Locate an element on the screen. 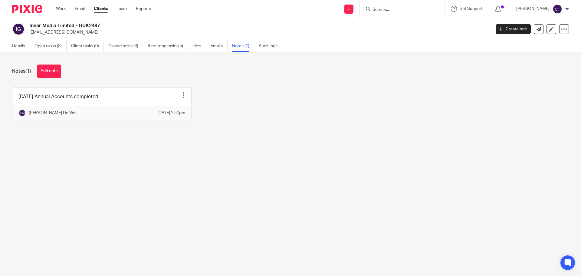 The height and width of the screenshot is (276, 581). a: Client tasks (0) is located at coordinates (87, 46).